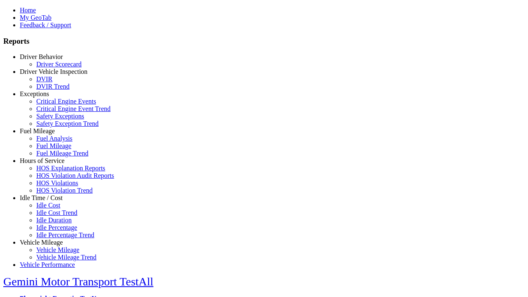  I want to click on a: Vehicle Performance, so click(47, 264).